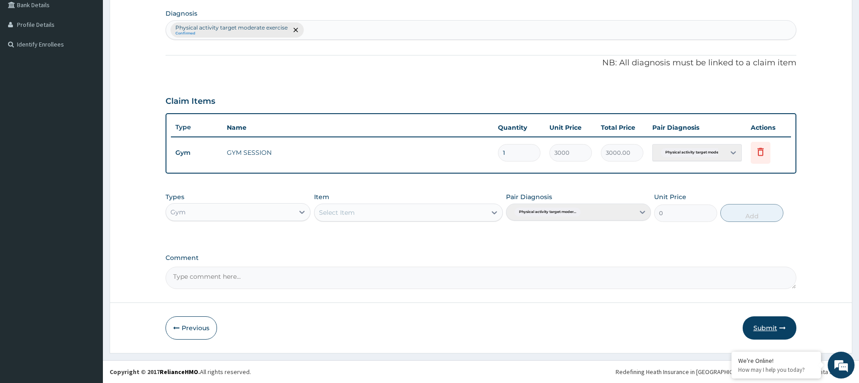  I want to click on textarea: Type your message and hit 'Enter', so click(87, 260).